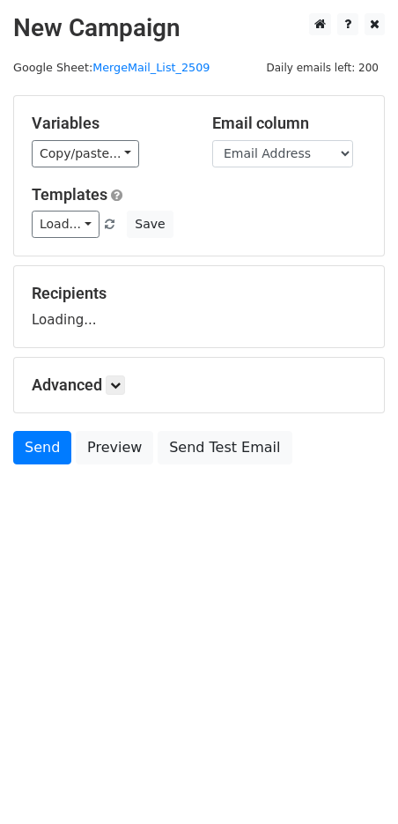 The height and width of the screenshot is (824, 398). What do you see at coordinates (111, 67) in the screenshot?
I see `small: Google Sheet:` at bounding box center [111, 67].